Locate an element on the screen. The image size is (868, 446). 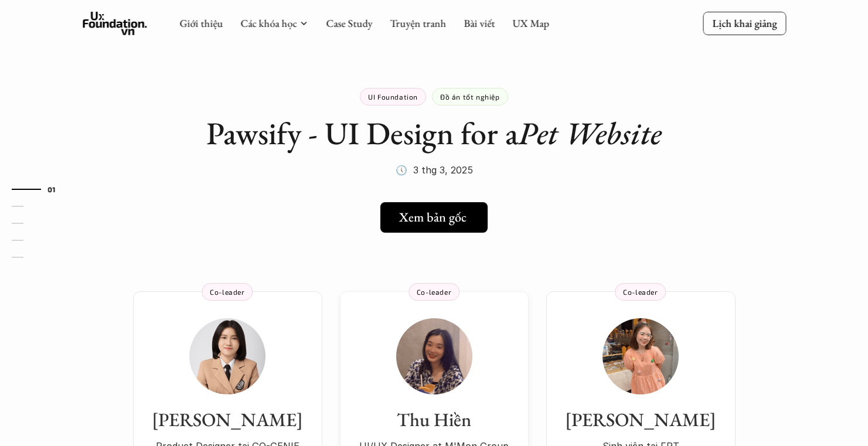
h1: Pawsify - UI Design for a is located at coordinates (434, 133).